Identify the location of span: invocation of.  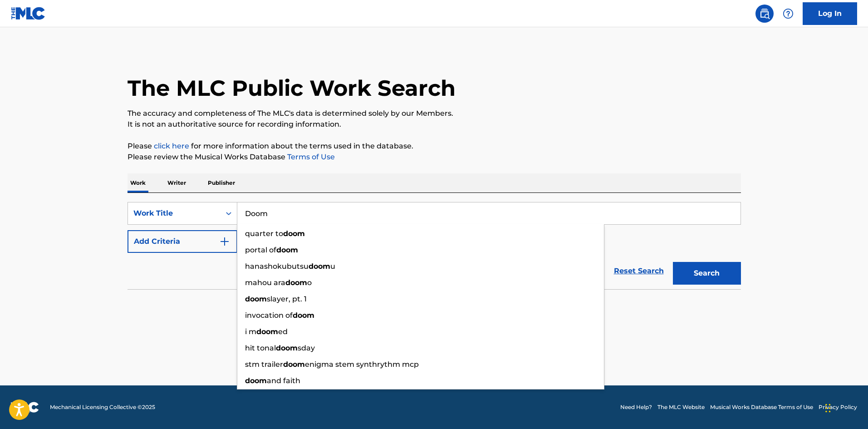
(269, 315).